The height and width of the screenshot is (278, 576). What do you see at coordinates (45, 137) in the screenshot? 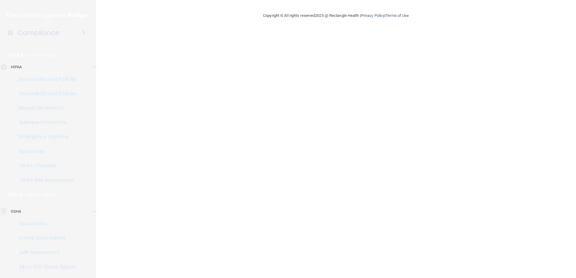
I see `p: Emergency Planning` at bounding box center [45, 137].